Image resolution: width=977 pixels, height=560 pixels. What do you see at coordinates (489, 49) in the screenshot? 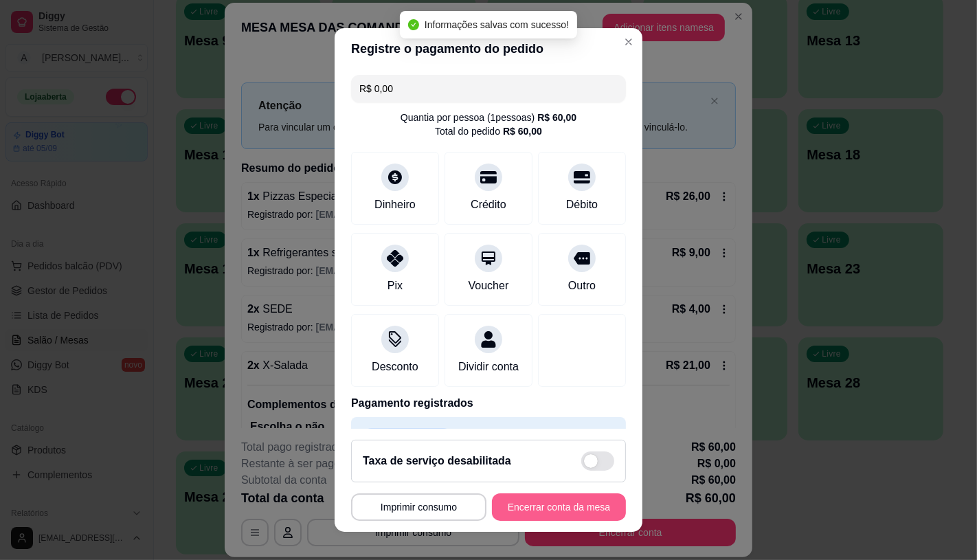
I see `header: Registre o pagamento do pedido` at bounding box center [489, 49].